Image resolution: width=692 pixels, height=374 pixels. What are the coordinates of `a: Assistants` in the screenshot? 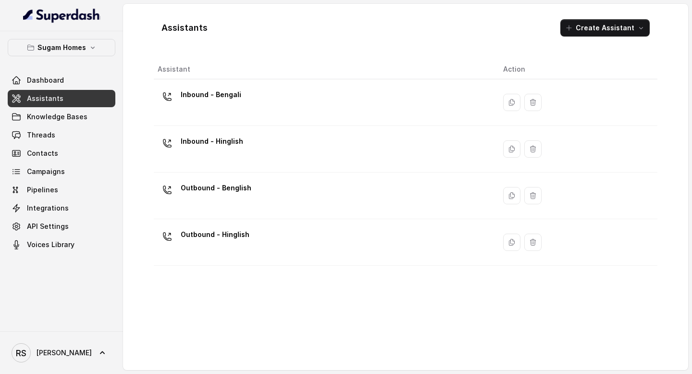 It's located at (62, 99).